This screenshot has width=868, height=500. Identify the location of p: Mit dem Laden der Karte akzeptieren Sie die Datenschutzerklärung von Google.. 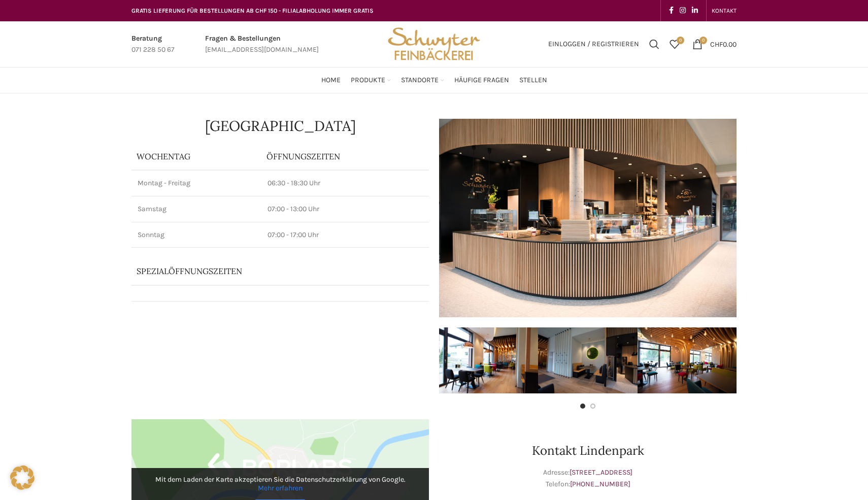
(280, 484).